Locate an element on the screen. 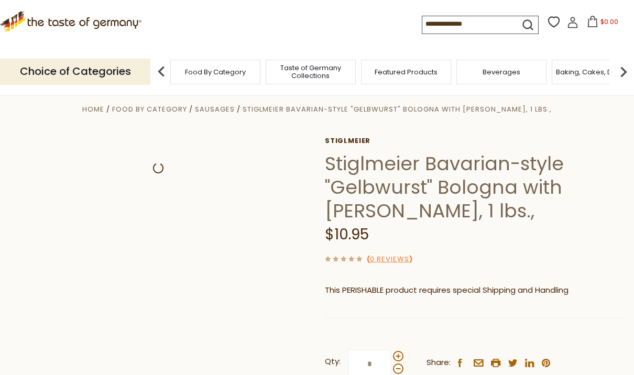 The image size is (634, 375). span: Share: is located at coordinates (438, 363).